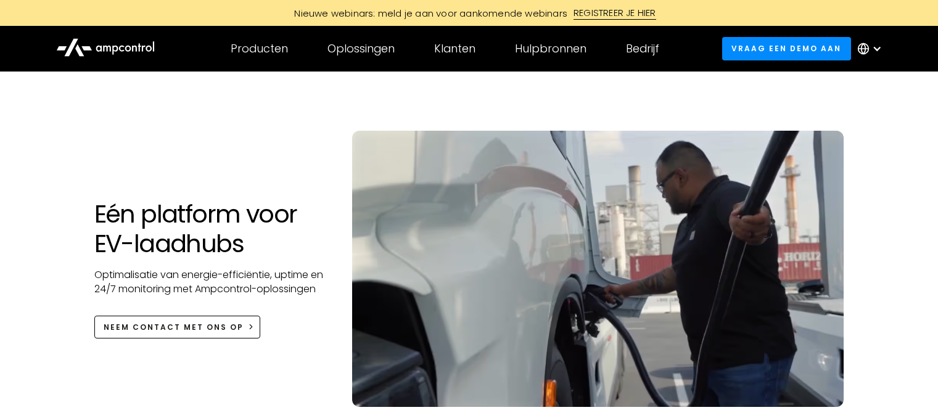 The width and height of the screenshot is (938, 418). I want to click on a: Vraag een demo aan, so click(787, 48).